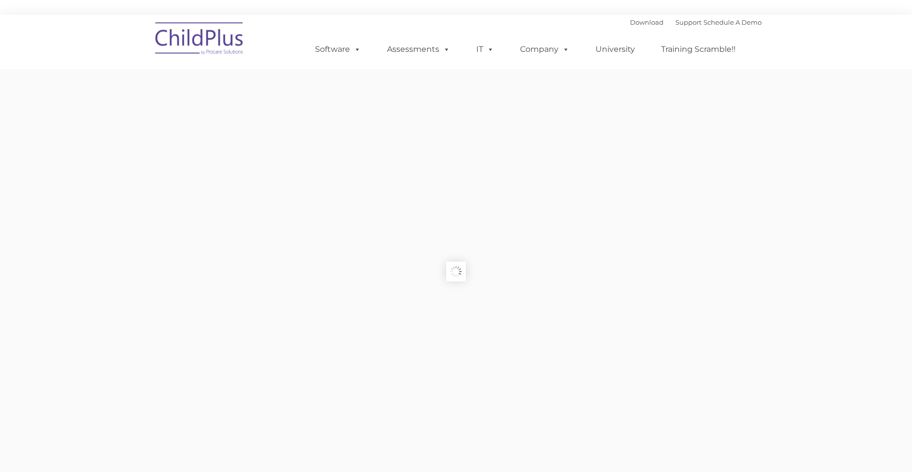 Image resolution: width=912 pixels, height=472 pixels. What do you see at coordinates (733, 22) in the screenshot?
I see `a: Schedule A Demo` at bounding box center [733, 22].